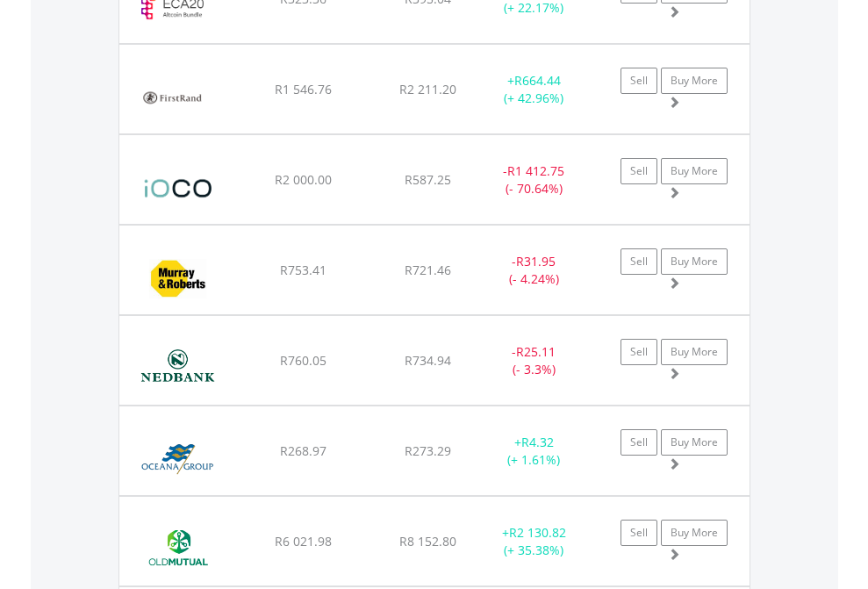  Describe the element at coordinates (533, 270) in the screenshot. I see `div: - (- 4.24%)` at that location.